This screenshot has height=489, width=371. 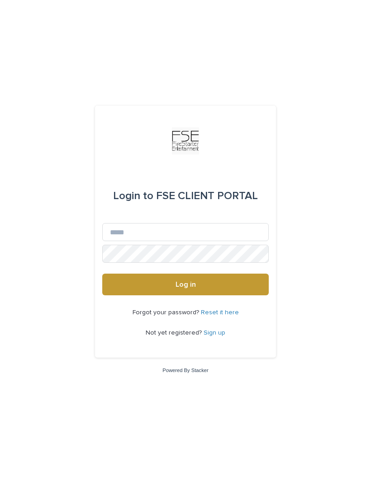 I want to click on a: Powered By Stacker, so click(x=185, y=371).